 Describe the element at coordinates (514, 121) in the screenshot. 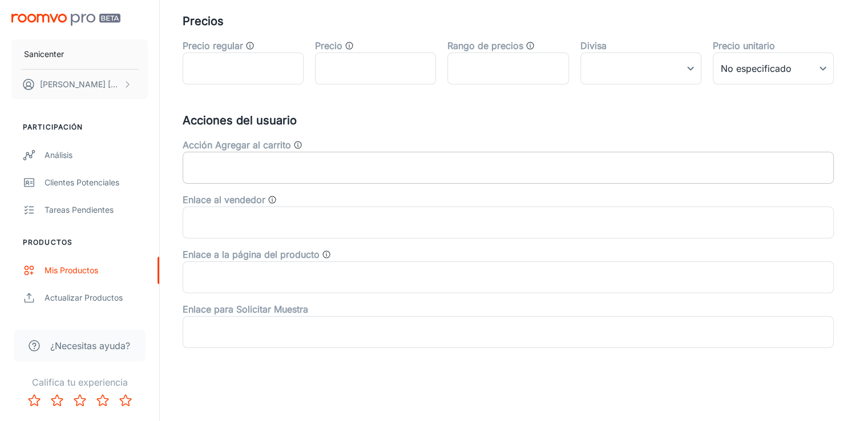

I see `h5: Acciones del usuario` at that location.